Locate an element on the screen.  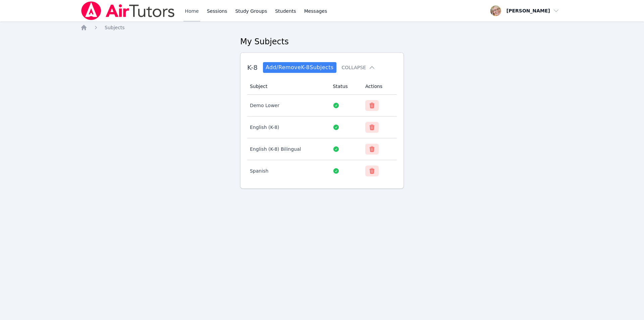
span: English (K-8) is located at coordinates (265, 127).